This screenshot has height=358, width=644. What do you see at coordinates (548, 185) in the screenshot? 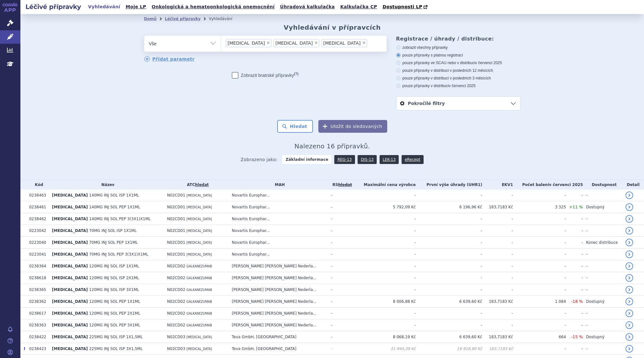
I see `th: Počet balení` at bounding box center [548, 185].